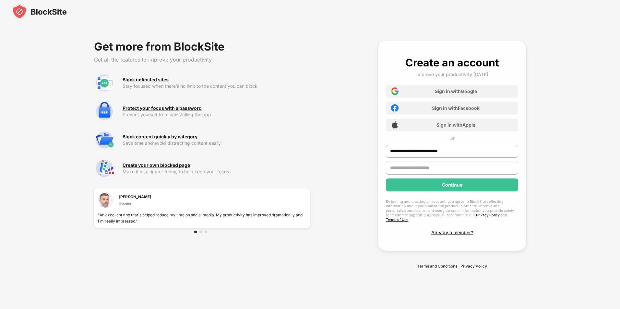  I want to click on div: Block content quickly by category, so click(160, 137).